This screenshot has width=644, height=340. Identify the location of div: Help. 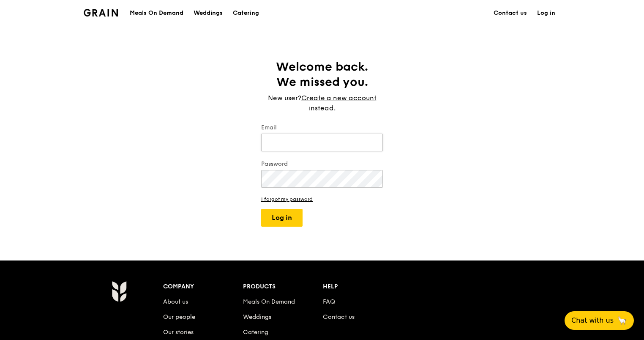
(363, 287).